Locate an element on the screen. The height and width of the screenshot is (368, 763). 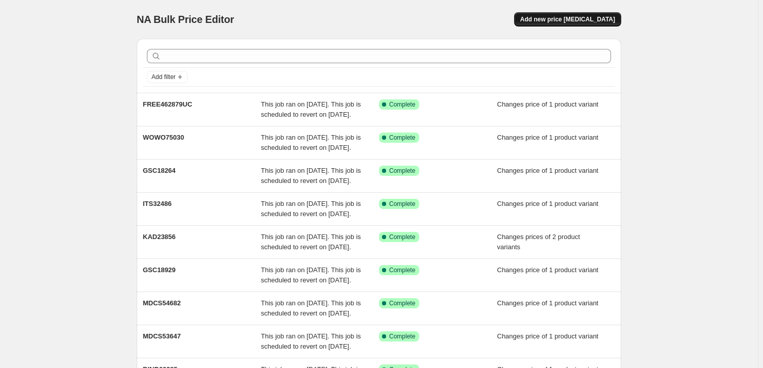
span: Changes prices of 2 product variants is located at coordinates (538, 242).